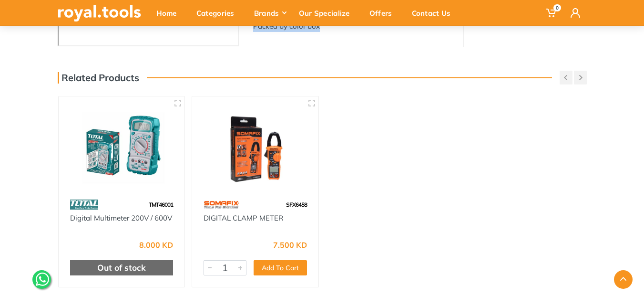 Image resolution: width=644 pixels, height=306 pixels. I want to click on h3: Related Products, so click(98, 78).